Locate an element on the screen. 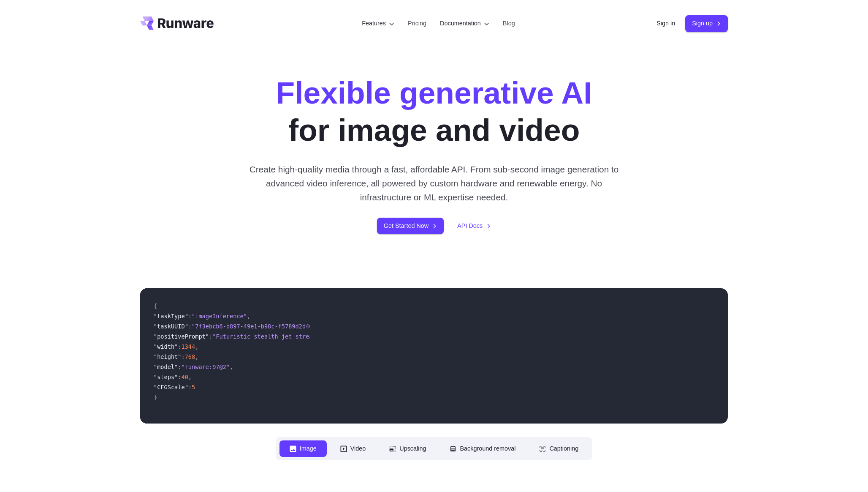 The image size is (868, 492). a: Get Started Now is located at coordinates (410, 225).